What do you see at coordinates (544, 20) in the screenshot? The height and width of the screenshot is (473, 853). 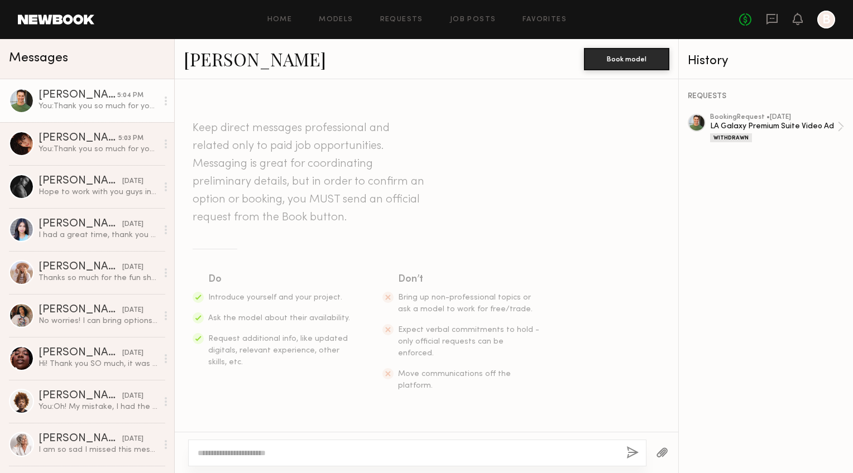 I see `a: Favorites` at bounding box center [544, 20].